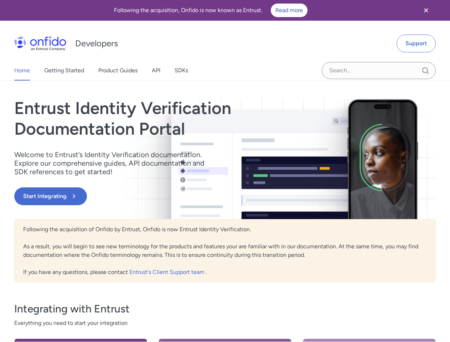 The width and height of the screenshot is (450, 342). I want to click on svg: Close banner, so click(426, 10).